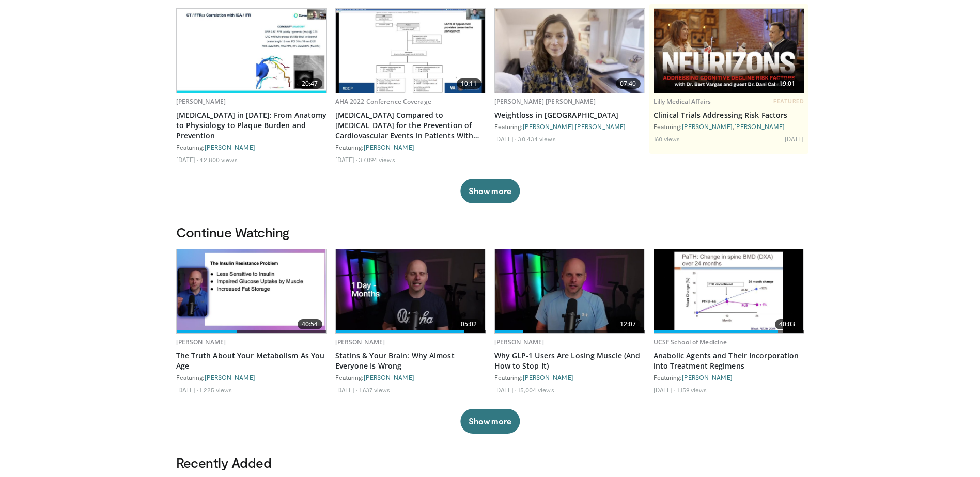 The height and width of the screenshot is (477, 980). What do you see at coordinates (374, 389) in the screenshot?
I see `li: 1,637 views` at bounding box center [374, 389].